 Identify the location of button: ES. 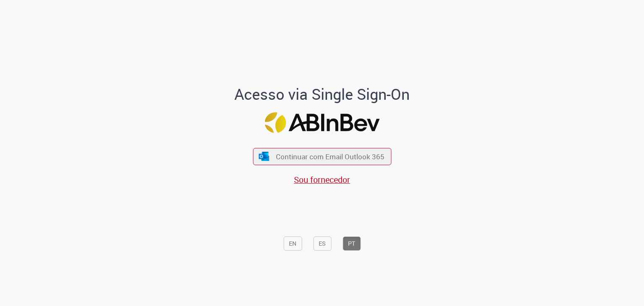
(322, 243).